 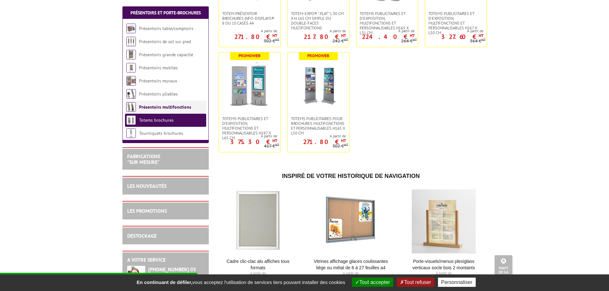 What do you see at coordinates (387, 23) in the screenshot?
I see `span: Totems publicitaires et d'exposition, multifonctions et personnalisables H165 X L31 CM` at bounding box center [387, 23].